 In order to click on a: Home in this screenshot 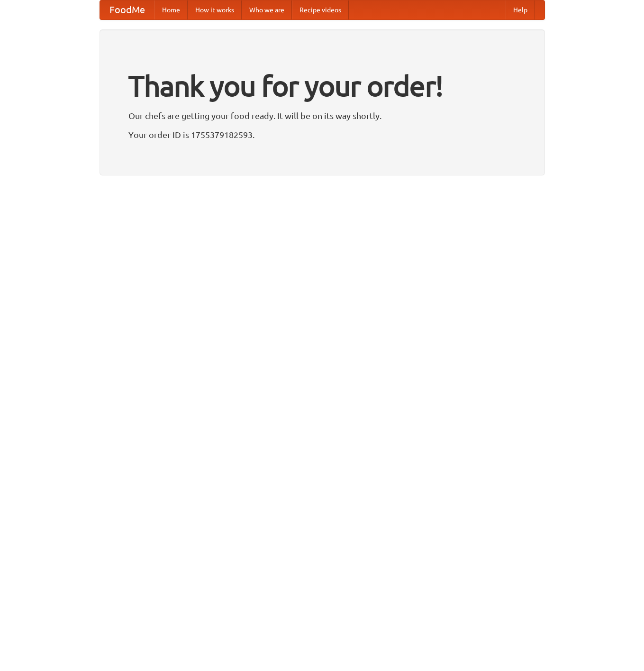, I will do `click(171, 10)`.